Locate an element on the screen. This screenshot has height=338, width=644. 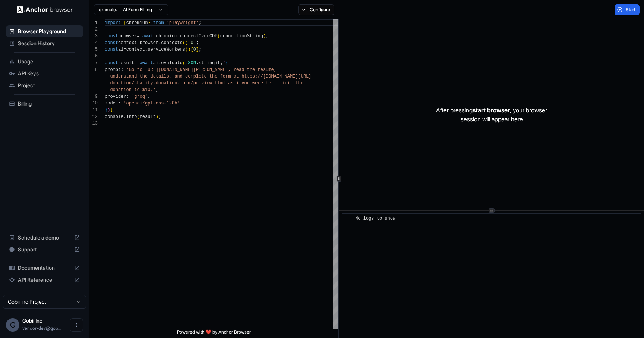
span: connectOverCDP is located at coordinates (198, 36).